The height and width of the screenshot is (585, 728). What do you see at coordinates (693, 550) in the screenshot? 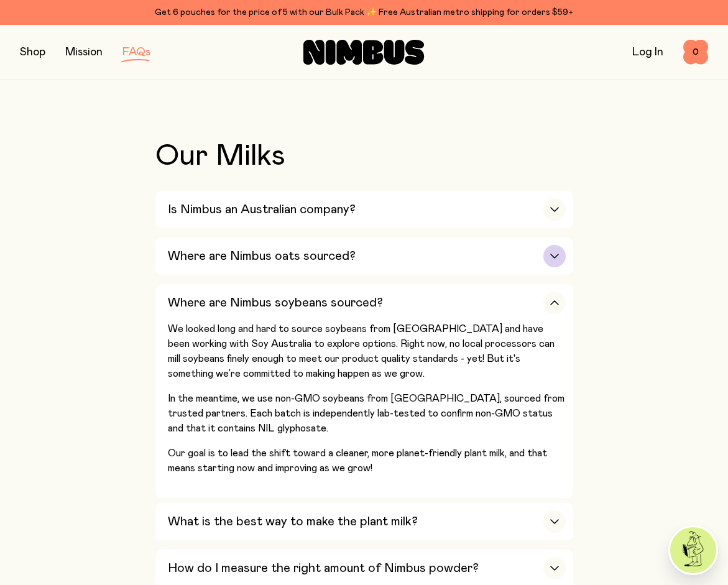
I see `img: agent` at bounding box center [693, 550].